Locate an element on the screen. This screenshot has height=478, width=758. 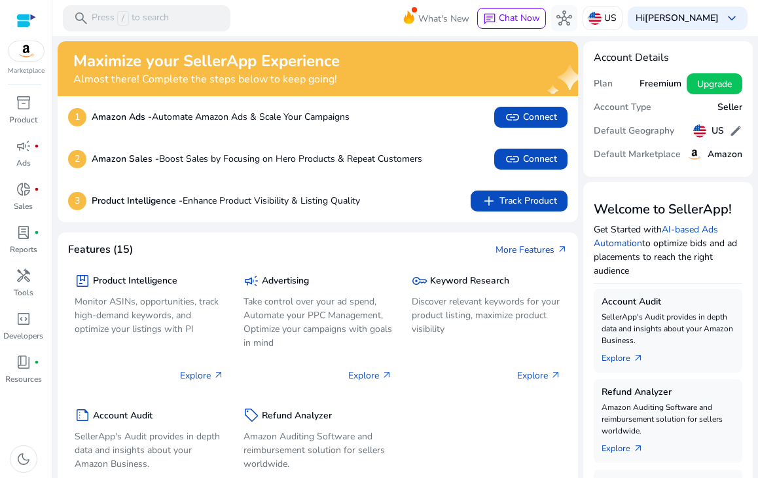
b: Amazon Ads - is located at coordinates (122, 117).